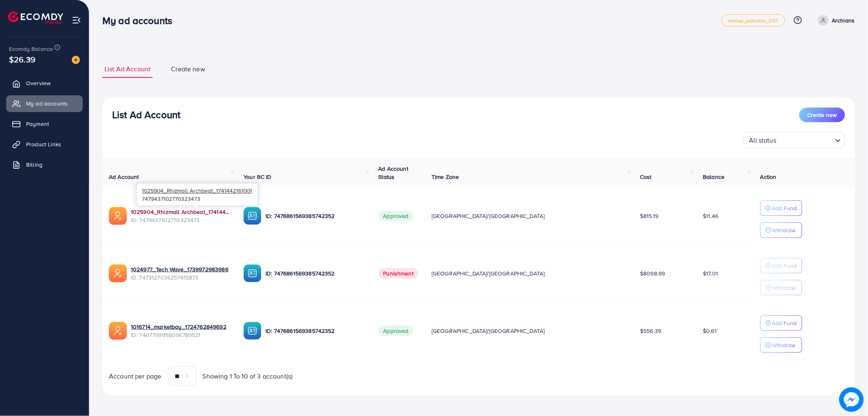  I want to click on h3: List Ad Account, so click(146, 115).